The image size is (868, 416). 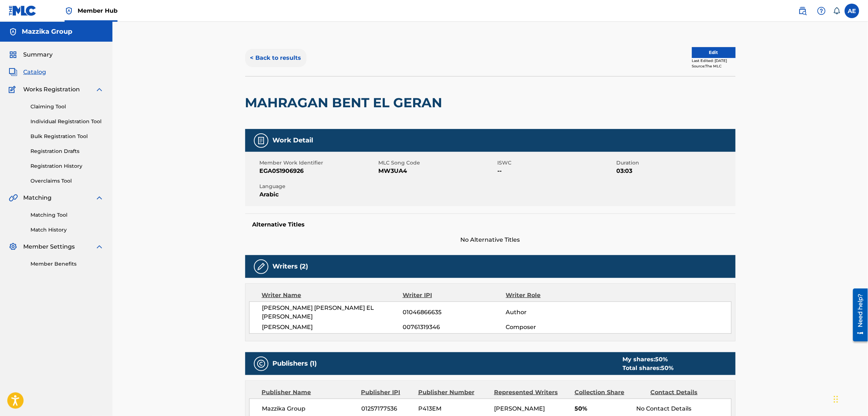 I want to click on span: 01257177536, so click(x=387, y=409).